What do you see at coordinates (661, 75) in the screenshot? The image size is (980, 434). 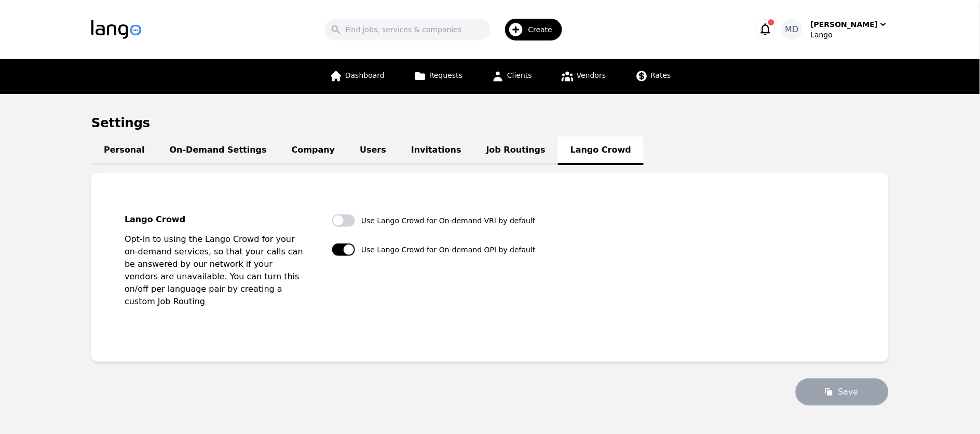 I see `span: Rates` at bounding box center [661, 75].